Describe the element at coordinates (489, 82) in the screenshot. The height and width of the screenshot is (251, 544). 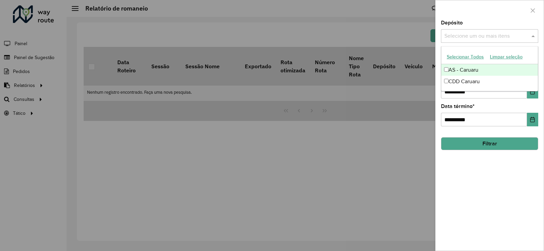
I see `div: CDD Caruaru` at that location.